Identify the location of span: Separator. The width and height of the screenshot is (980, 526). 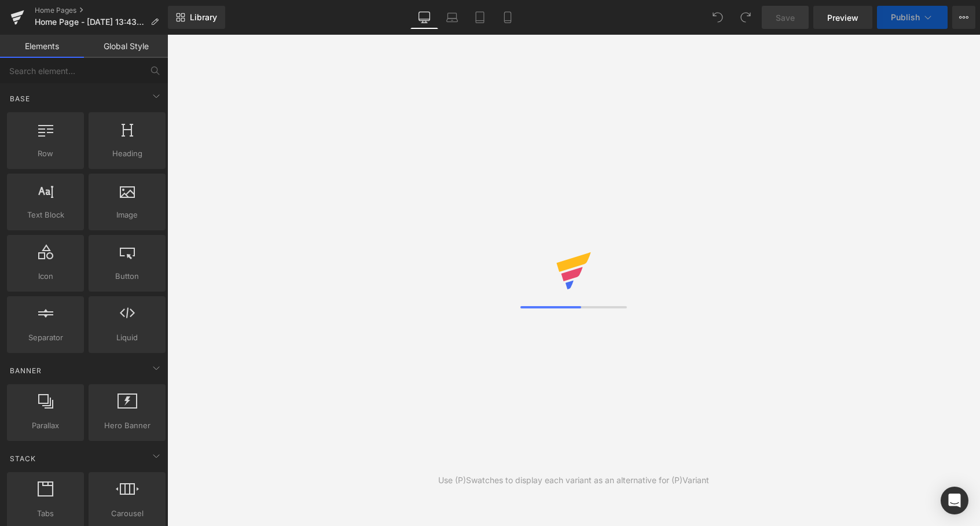
(45, 337).